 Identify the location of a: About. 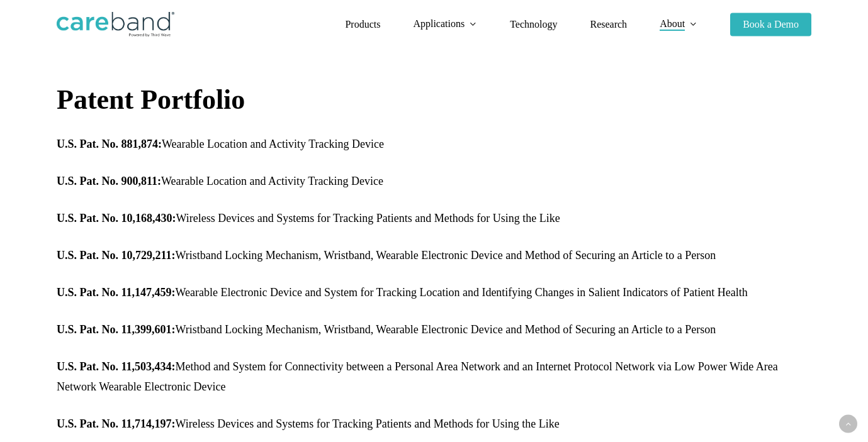
(679, 24).